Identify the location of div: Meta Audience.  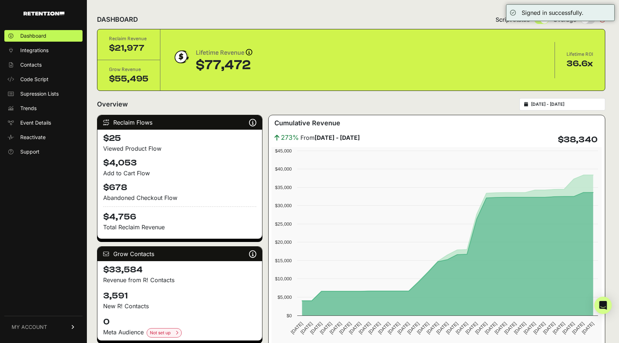
(180, 332).